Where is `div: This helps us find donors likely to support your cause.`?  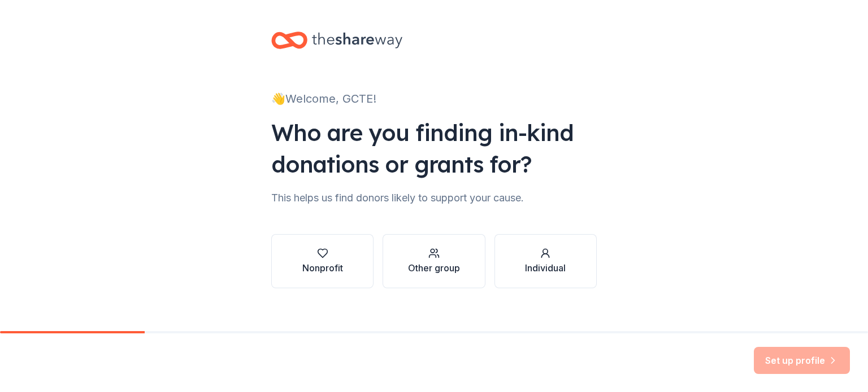 div: This helps us find donors likely to support your cause. is located at coordinates (434, 198).